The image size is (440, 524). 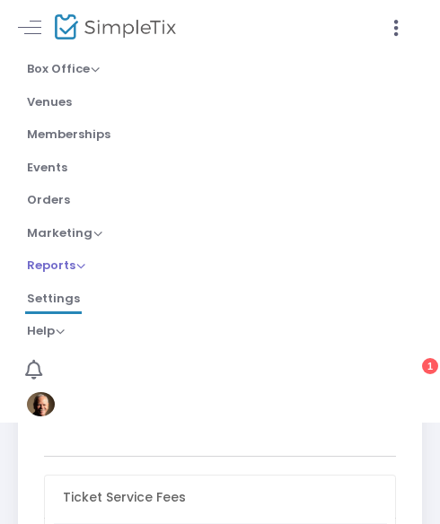 I want to click on a: Events, so click(x=47, y=169).